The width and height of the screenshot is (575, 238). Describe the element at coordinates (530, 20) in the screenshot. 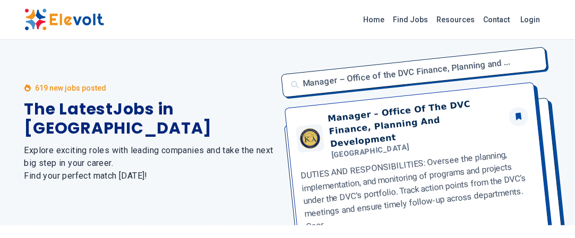

I see `a: Login` at that location.